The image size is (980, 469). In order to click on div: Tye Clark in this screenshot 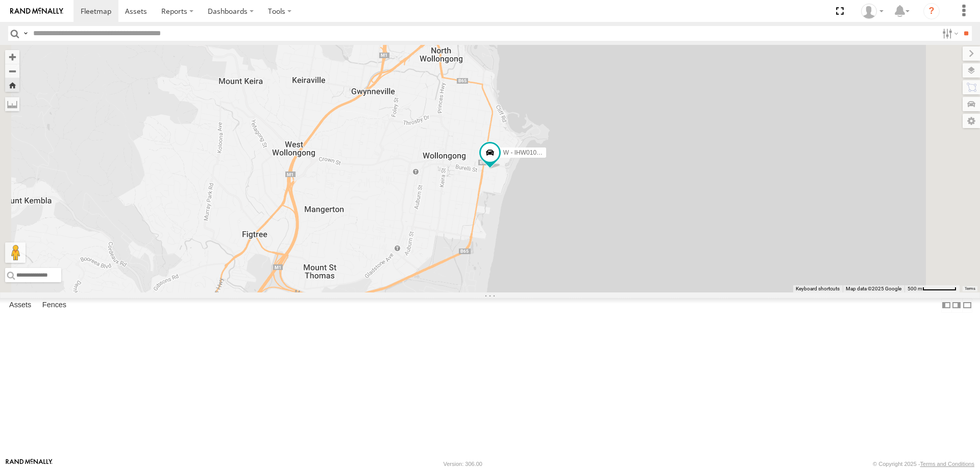, I will do `click(873, 11)`.